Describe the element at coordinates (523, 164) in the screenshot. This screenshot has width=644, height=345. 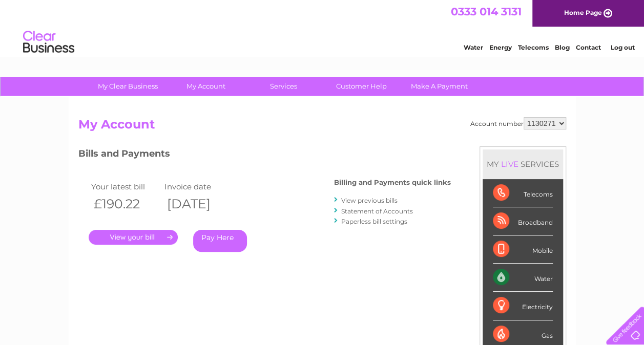
I see `div: MY SERVICES` at that location.